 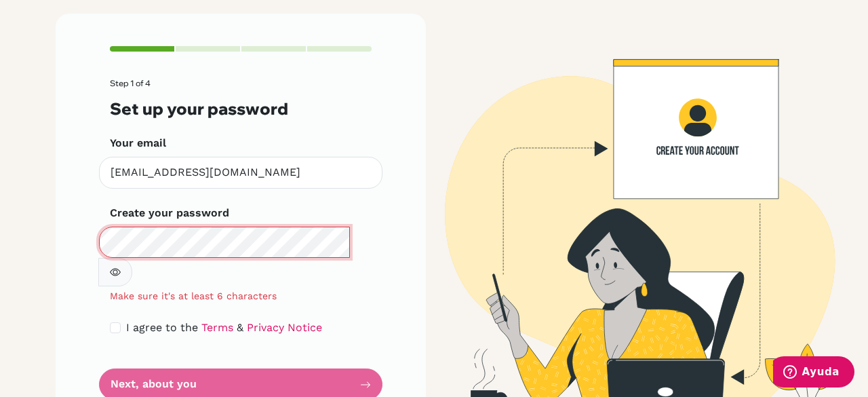 I want to click on a: Privacy Notice, so click(x=284, y=327).